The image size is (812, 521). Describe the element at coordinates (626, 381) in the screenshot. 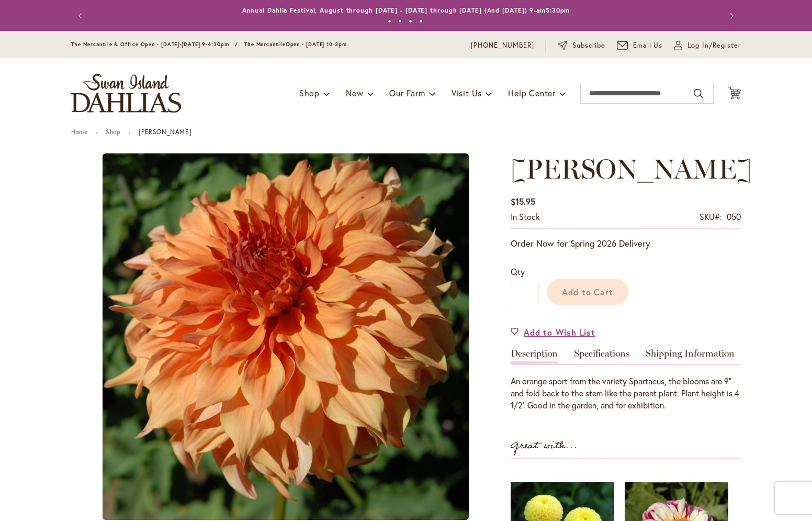

I see `div: Detailed Product Info` at that location.